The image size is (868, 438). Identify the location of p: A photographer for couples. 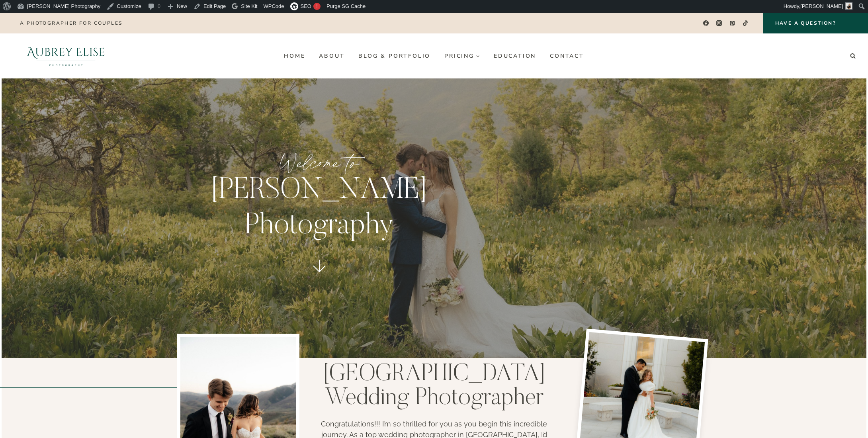
(71, 23).